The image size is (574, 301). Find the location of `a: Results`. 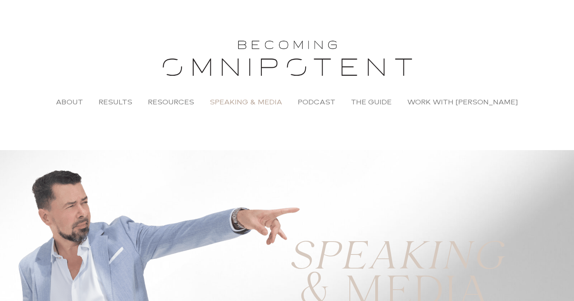

a: Results is located at coordinates (115, 102).